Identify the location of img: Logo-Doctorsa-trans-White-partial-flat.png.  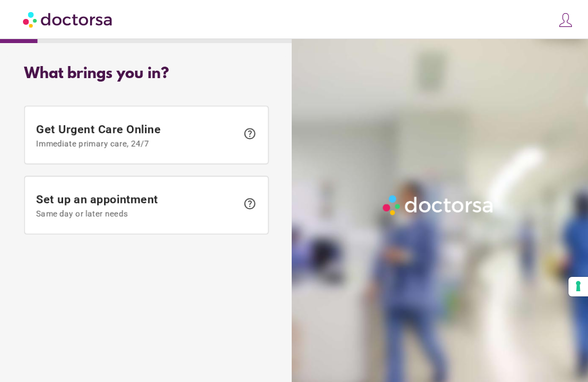
(438, 205).